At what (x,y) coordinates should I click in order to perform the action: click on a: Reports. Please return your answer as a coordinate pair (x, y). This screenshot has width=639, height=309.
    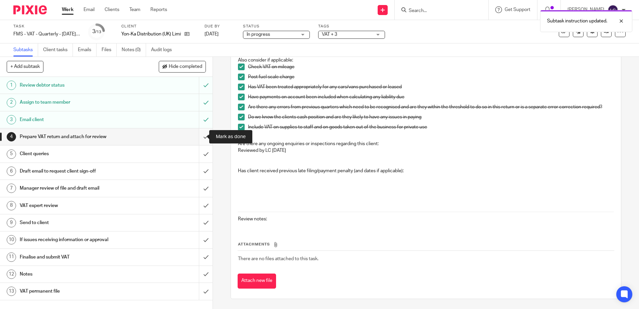
    Looking at the image, I should click on (159, 10).